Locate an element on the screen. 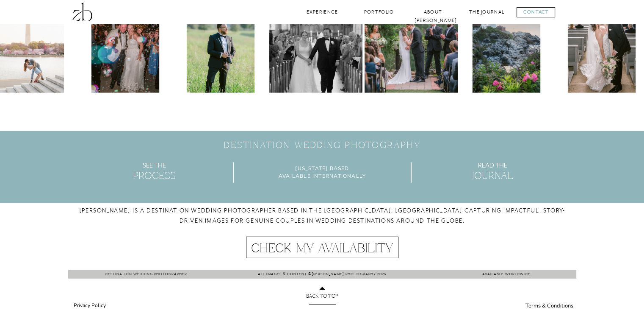 The image size is (644, 313). a: Check My Availability is located at coordinates (322, 247).